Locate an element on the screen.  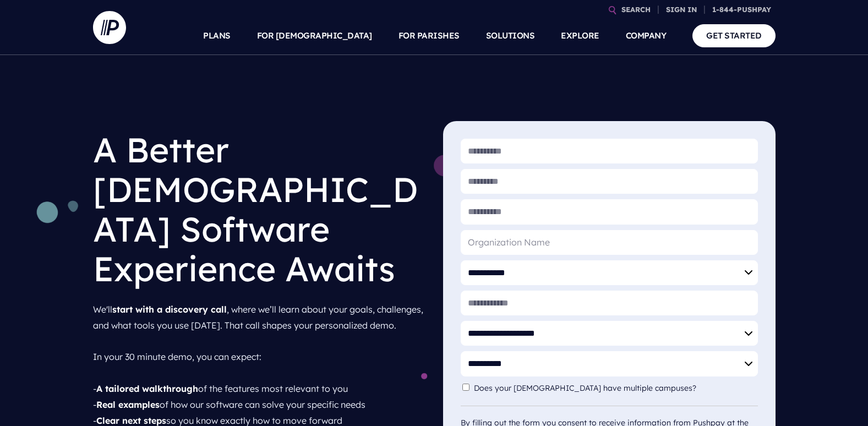
strong: Clear next steps is located at coordinates (131, 420).